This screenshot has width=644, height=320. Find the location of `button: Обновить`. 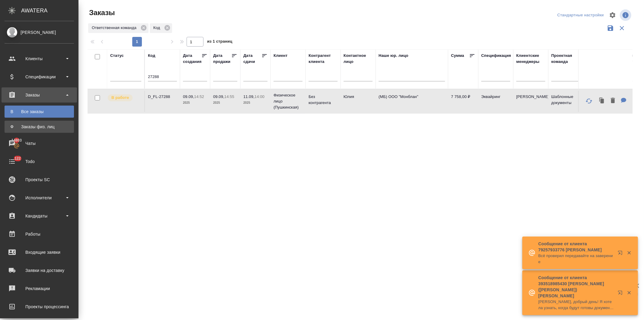

button: Обновить is located at coordinates (589, 101).